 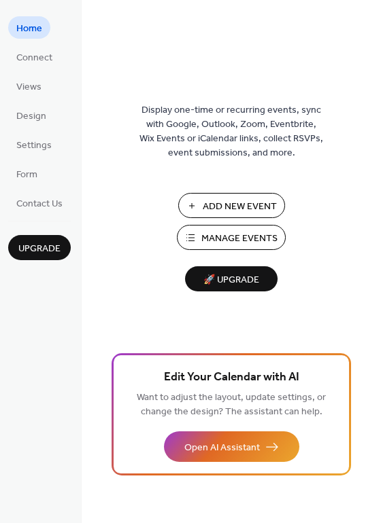 I want to click on a: Home, so click(x=29, y=27).